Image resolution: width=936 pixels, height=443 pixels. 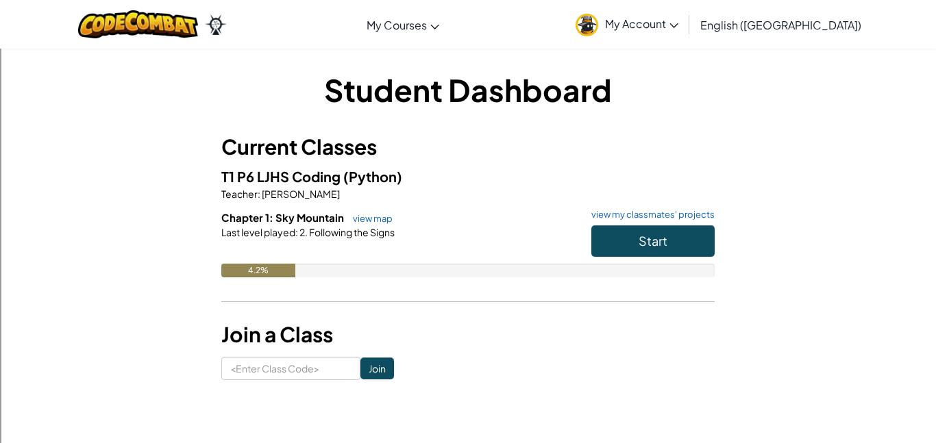 I want to click on span: My Courses, so click(x=397, y=25).